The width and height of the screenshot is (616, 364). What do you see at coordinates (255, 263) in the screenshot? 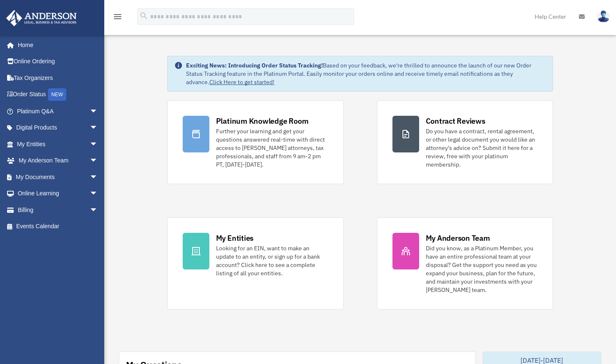
I see `a: My Entities Looking for an EIN, want to make an update to an entity, or sign up for a bank accoun...` at bounding box center [255, 263].